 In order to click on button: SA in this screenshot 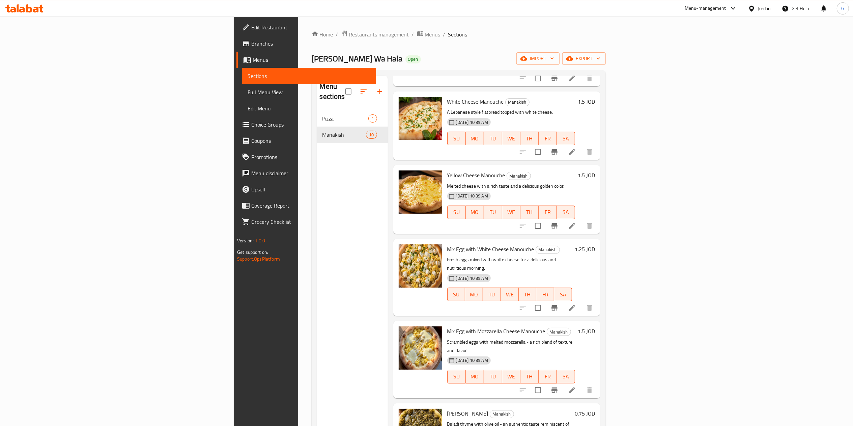, I will do `click(563, 294)`.